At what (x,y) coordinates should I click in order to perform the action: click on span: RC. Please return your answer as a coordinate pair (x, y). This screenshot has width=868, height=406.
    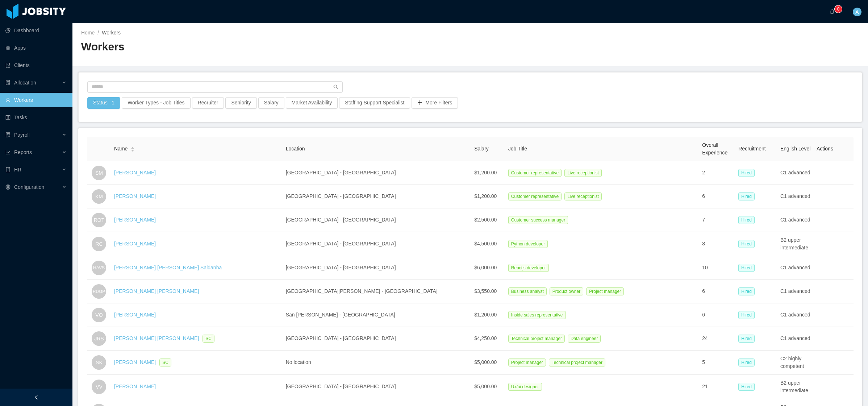
    Looking at the image, I should click on (99, 244).